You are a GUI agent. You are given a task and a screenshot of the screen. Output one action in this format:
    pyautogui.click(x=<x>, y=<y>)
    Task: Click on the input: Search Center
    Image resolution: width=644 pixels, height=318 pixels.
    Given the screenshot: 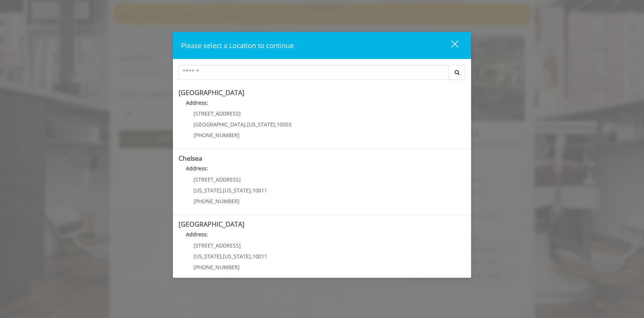 What is the action you would take?
    pyautogui.click(x=314, y=72)
    